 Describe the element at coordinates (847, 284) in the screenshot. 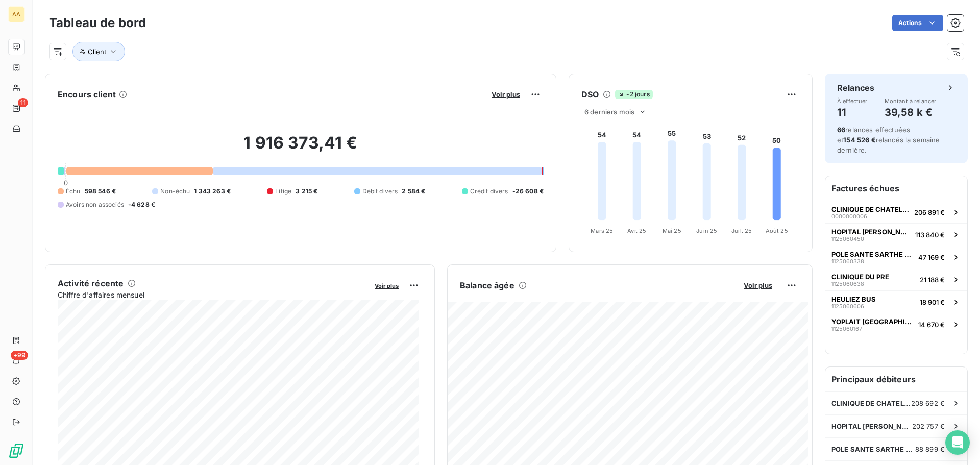

I see `span: 1125060638` at that location.